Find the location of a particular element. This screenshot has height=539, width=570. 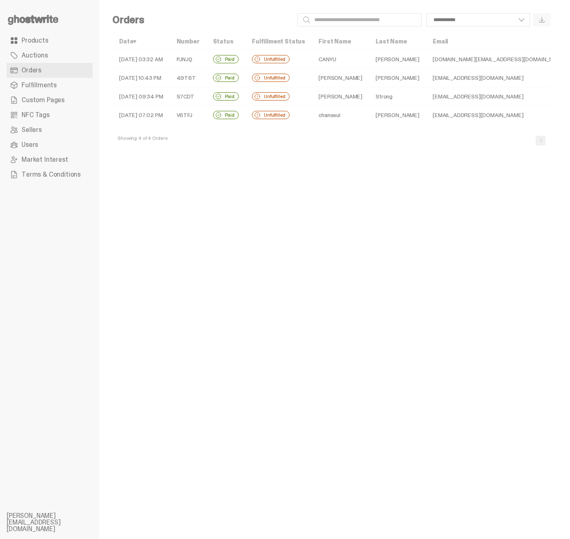

a: Sellers is located at coordinates (50, 130).